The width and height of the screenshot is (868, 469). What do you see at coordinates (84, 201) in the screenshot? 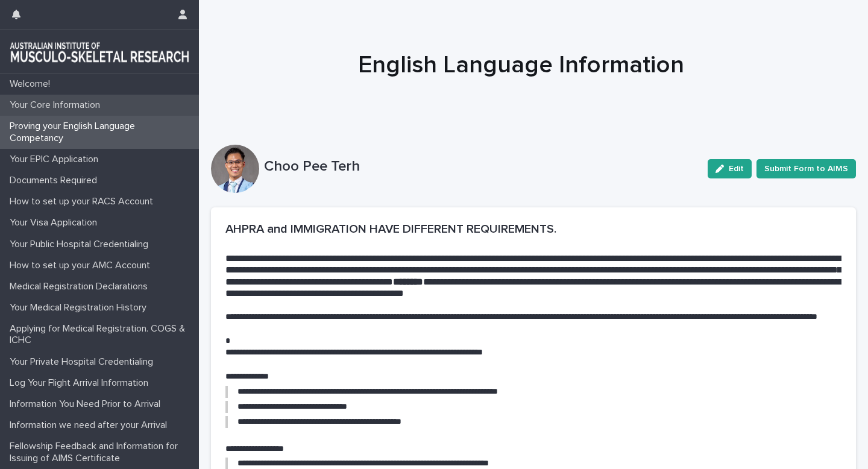
I see `p: How to set up your RACS Account` at bounding box center [84, 201].